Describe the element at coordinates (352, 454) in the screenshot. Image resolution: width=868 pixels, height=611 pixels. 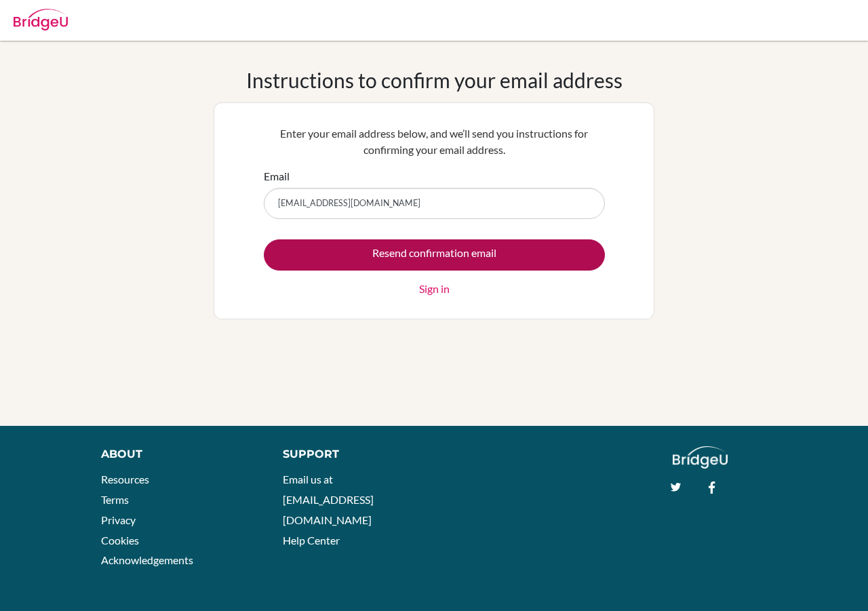
I see `div: Support` at that location.